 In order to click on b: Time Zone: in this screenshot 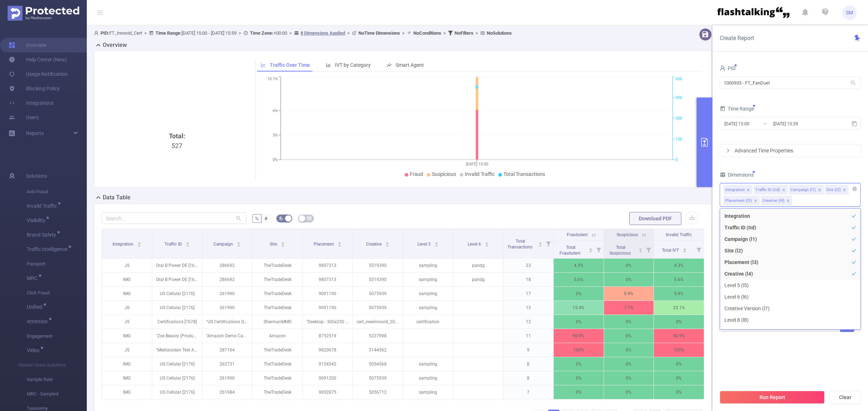, I will do `click(262, 33)`.